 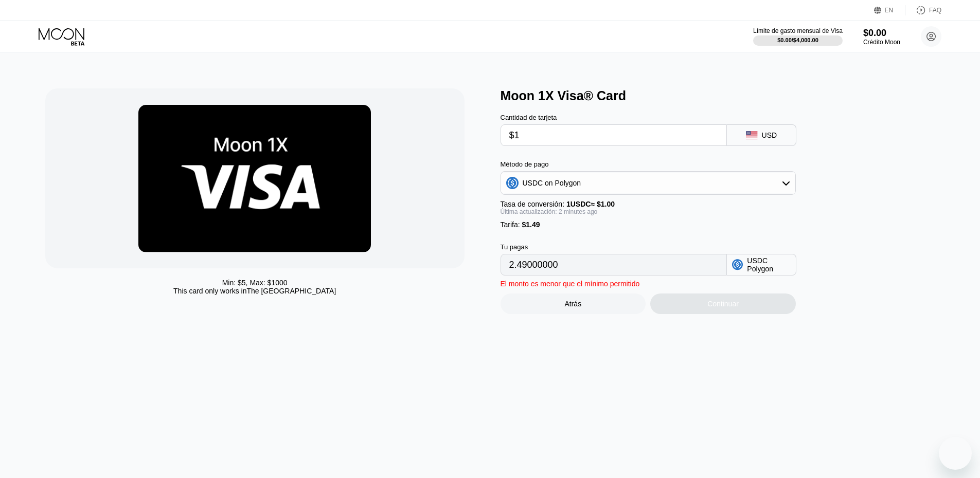 What do you see at coordinates (591, 204) in the screenshot?
I see `span: 1 USDC ≈ $1.00` at bounding box center [591, 204].